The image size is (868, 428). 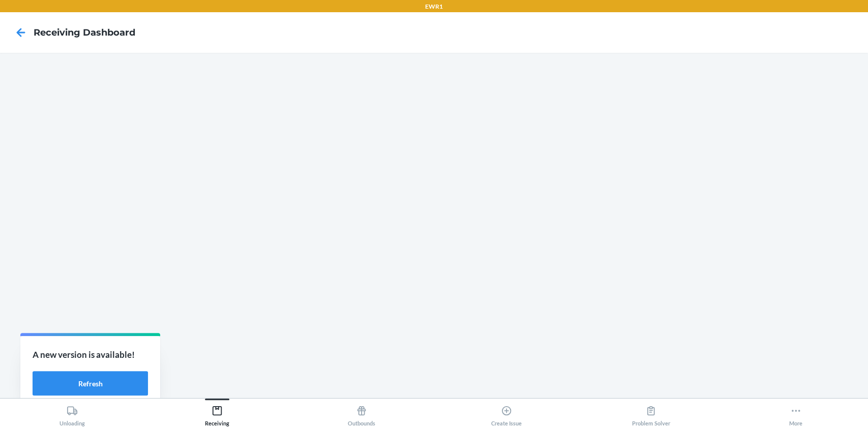 I want to click on button: Outbounds, so click(x=361, y=412).